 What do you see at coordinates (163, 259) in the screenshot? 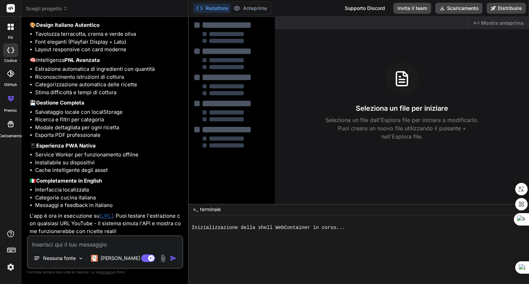
I see `img: attaccamento` at bounding box center [163, 259].